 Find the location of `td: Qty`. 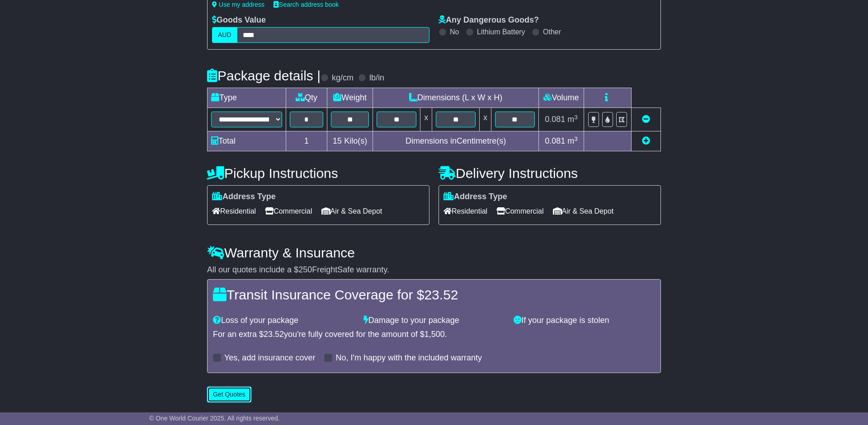

td: Qty is located at coordinates (306, 98).